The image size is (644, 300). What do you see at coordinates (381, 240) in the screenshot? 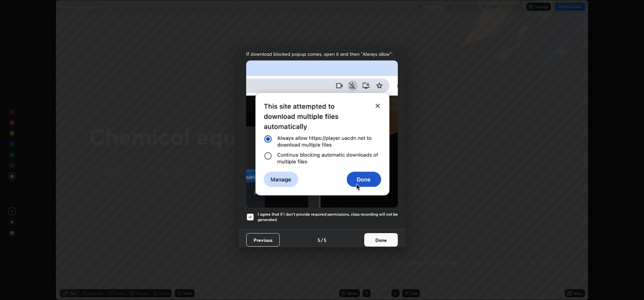
I see `button: Done` at bounding box center [381, 240].